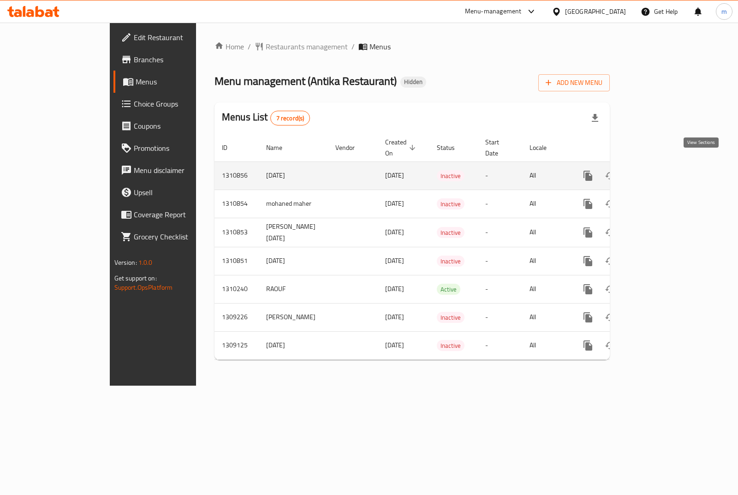 Image resolution: width=738 pixels, height=495 pixels. What do you see at coordinates (448, 289) in the screenshot?
I see `div: Active` at bounding box center [448, 289].